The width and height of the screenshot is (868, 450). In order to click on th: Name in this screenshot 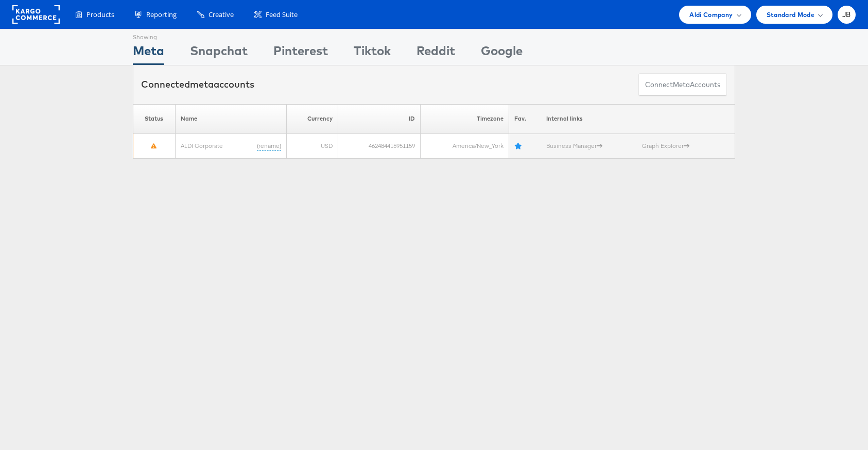, I will do `click(230, 118)`.